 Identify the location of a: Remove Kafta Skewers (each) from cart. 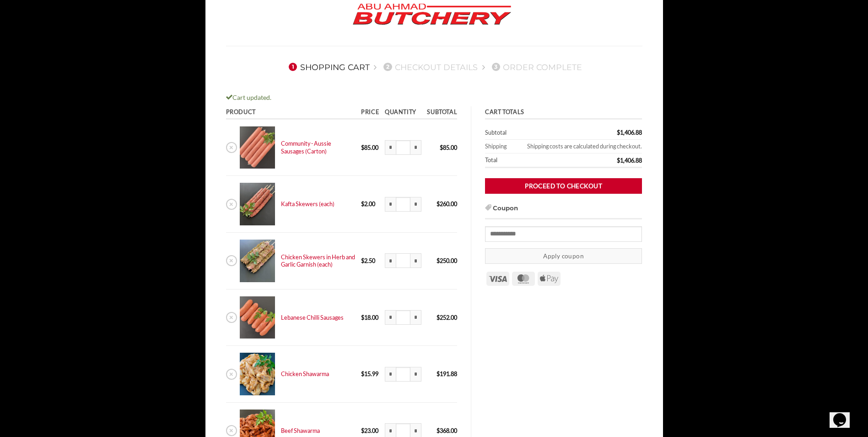
(231, 204).